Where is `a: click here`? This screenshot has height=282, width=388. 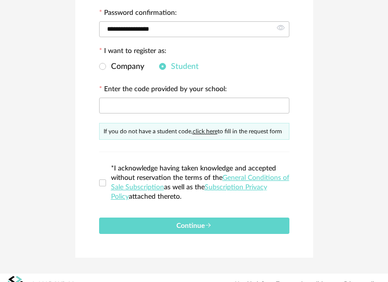 a: click here is located at coordinates (205, 131).